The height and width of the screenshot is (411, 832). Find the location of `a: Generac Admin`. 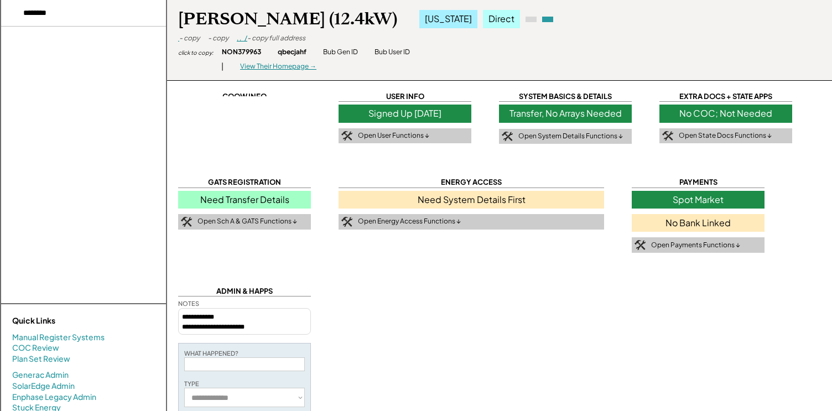

a: Generac Admin is located at coordinates (40, 375).